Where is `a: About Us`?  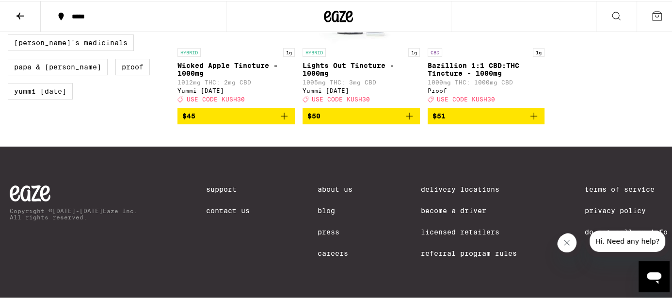 a: About Us is located at coordinates (335, 188).